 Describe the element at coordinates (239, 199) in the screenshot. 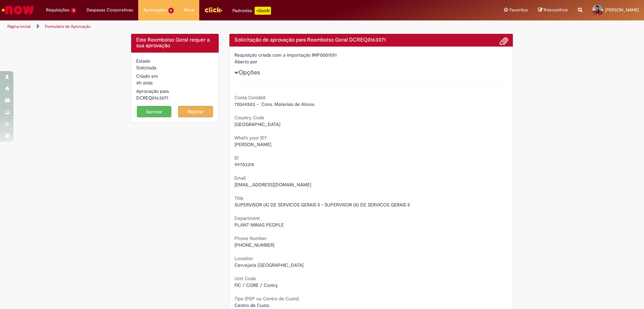

I see `b: Title` at that location.